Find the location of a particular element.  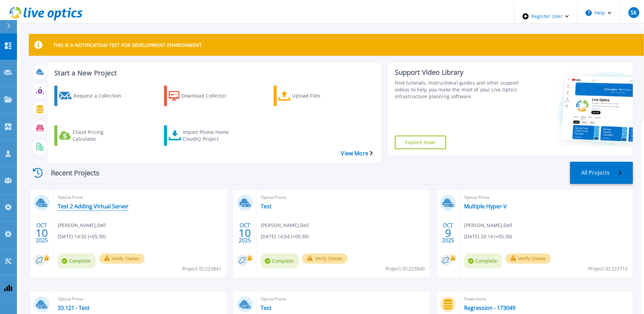

button: Help is located at coordinates (599, 13).